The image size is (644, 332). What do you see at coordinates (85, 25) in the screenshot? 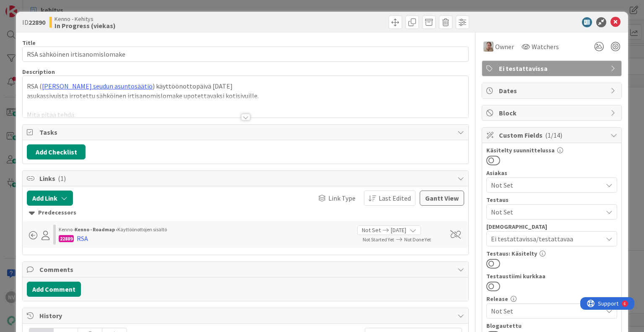
I see `b: In Progress (viekas)` at bounding box center [85, 25].